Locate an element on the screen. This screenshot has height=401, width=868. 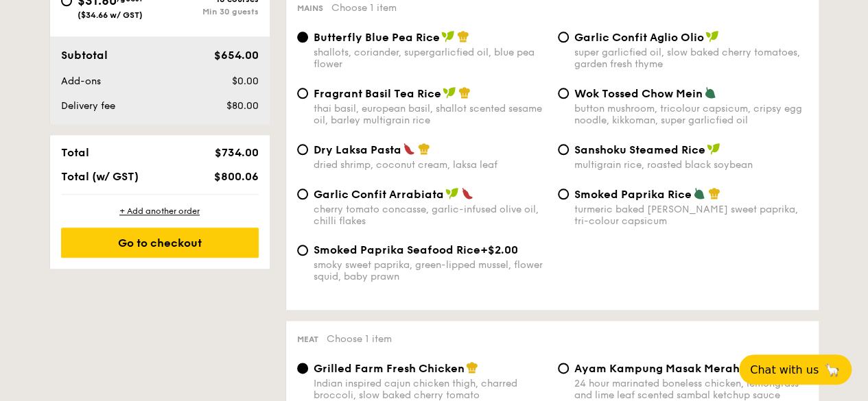
div: 24 hour marinated boneless chicken, lemongrass and lime leaf scented sambal ketchup sauce is located at coordinates (691, 389).